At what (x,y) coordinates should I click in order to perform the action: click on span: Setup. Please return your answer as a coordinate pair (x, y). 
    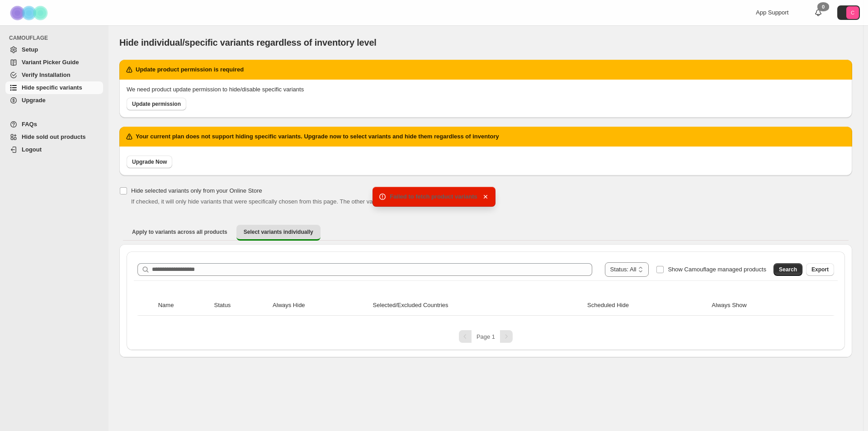
    Looking at the image, I should click on (30, 49).